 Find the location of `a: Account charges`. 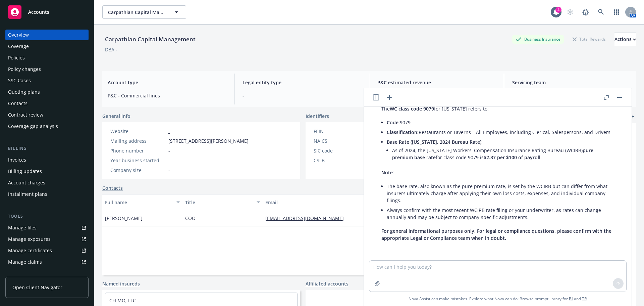

a: Account charges is located at coordinates (47, 182).